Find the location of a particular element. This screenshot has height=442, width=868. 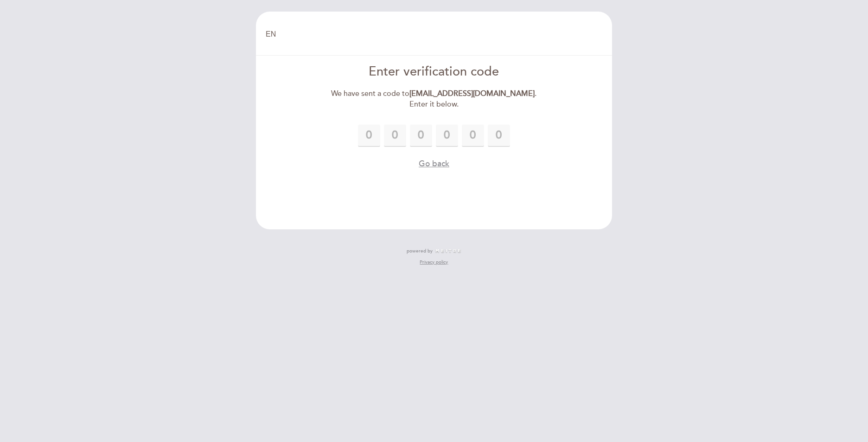

img: MEITRE is located at coordinates (448, 251).